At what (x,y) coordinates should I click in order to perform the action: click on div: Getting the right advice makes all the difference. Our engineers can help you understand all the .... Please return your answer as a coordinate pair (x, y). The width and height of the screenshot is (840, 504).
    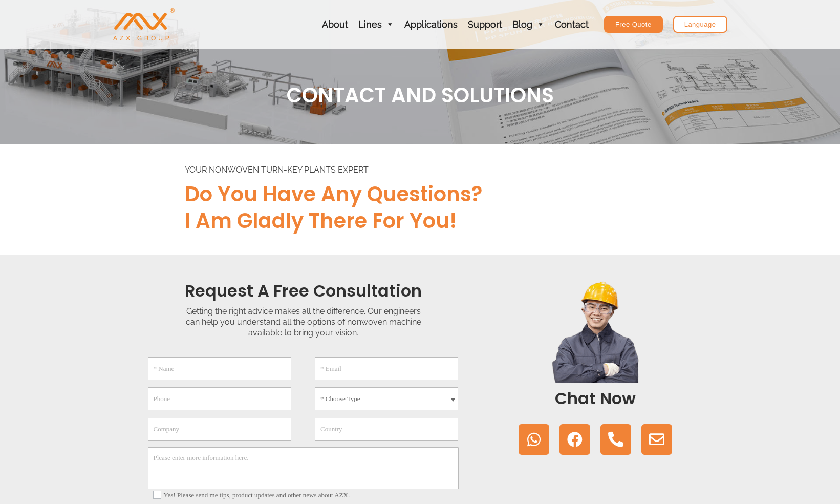
    Looking at the image, I should click on (303, 322).